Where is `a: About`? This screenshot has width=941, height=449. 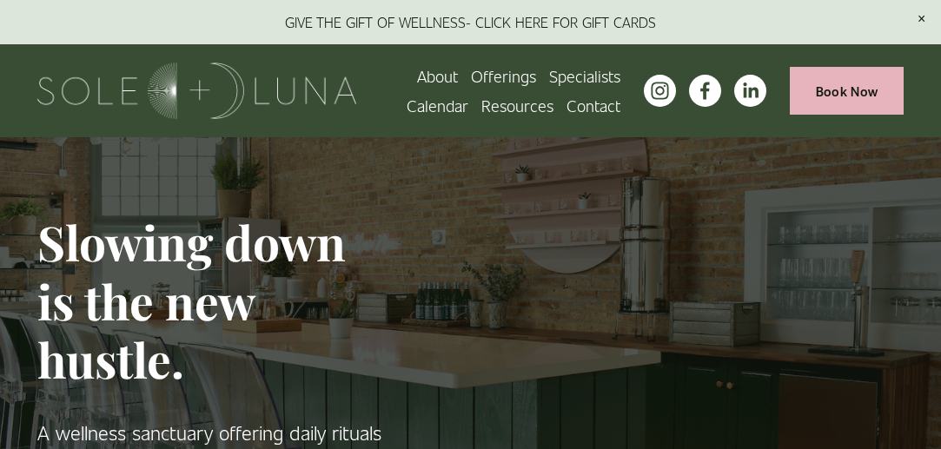 a: About is located at coordinates (437, 76).